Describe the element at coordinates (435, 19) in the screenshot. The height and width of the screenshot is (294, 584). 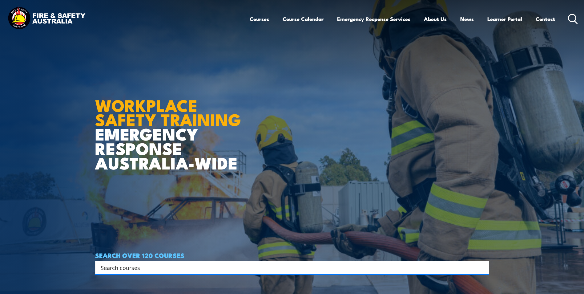
I see `a: About Us` at that location.